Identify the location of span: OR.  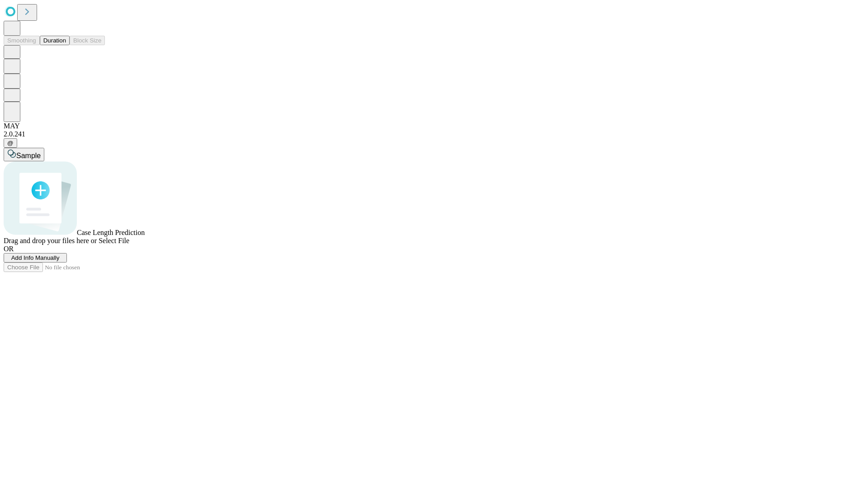
(8, 248).